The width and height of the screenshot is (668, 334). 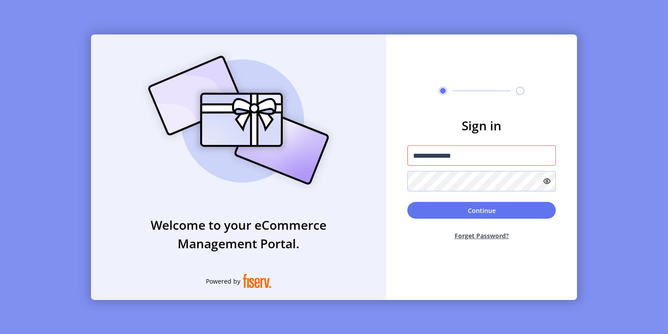 I want to click on img: card_Illustration.svg, so click(x=239, y=120).